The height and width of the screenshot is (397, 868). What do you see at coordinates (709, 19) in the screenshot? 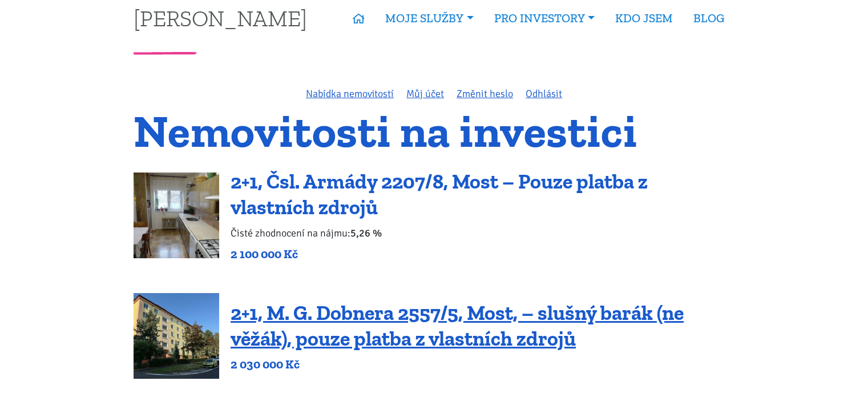
I see `a: BLOG` at bounding box center [709, 19].